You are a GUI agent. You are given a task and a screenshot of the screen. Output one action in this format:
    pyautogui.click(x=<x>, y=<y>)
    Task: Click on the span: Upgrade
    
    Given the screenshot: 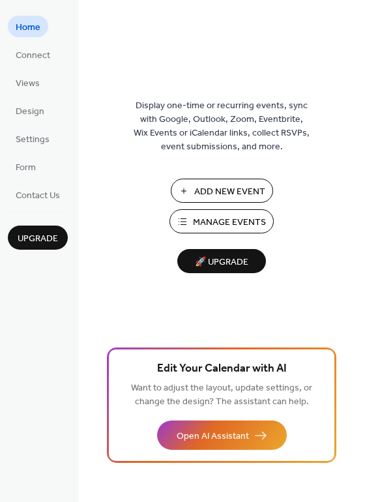 What is the action you would take?
    pyautogui.click(x=38, y=239)
    